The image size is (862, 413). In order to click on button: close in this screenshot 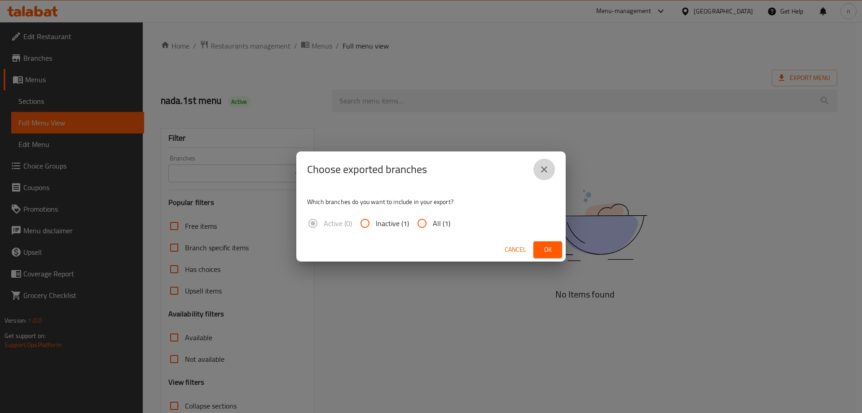, I will do `click(544, 169)`.